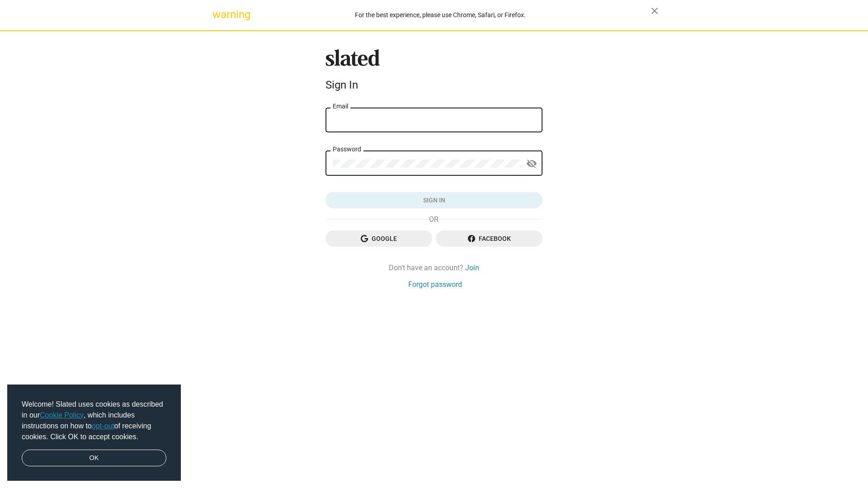  What do you see at coordinates (103, 426) in the screenshot?
I see `a: opt-out` at bounding box center [103, 426].